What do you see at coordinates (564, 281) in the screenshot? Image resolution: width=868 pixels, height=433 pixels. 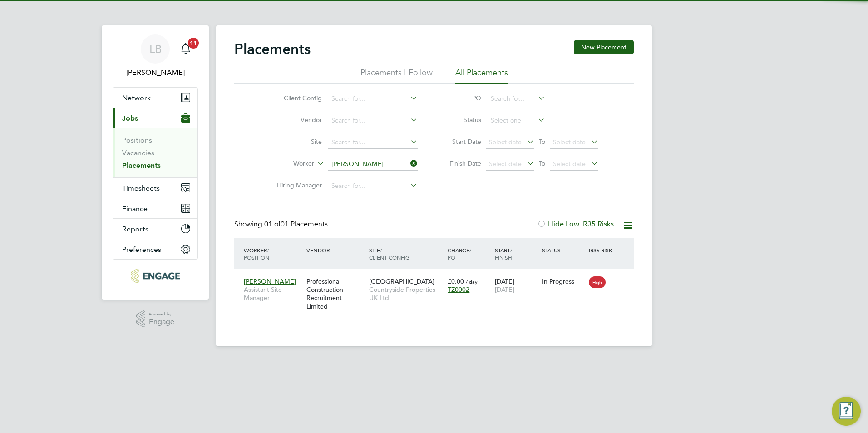 I see `div: In Progress` at bounding box center [564, 281].